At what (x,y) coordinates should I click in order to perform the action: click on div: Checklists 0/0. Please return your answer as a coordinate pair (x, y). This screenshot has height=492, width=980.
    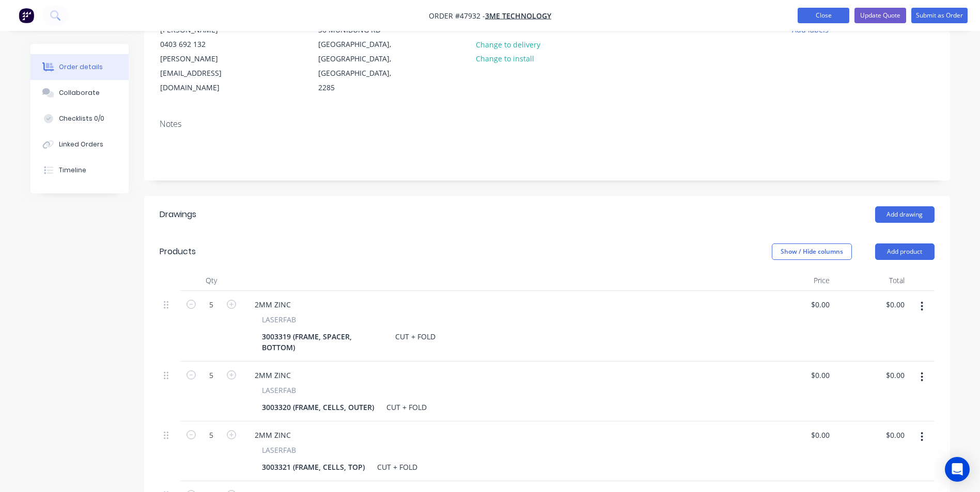
    Looking at the image, I should click on (82, 118).